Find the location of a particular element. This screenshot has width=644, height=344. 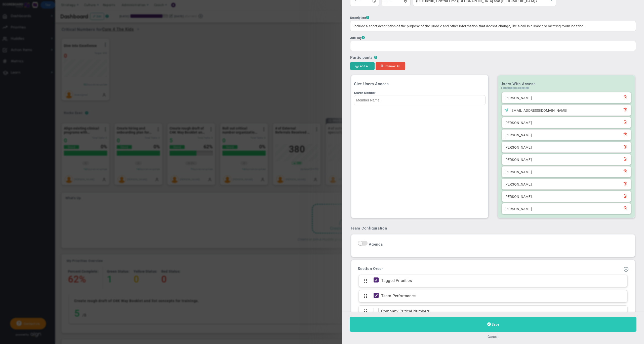

div: Participants is located at coordinates (361, 57).